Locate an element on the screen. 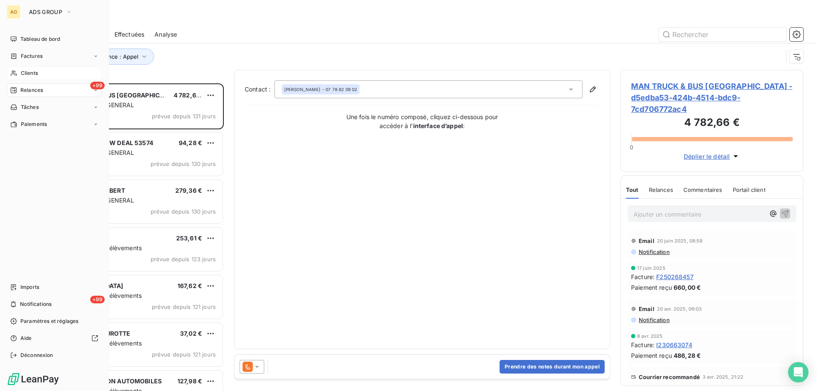 The width and height of the screenshot is (817, 391). a: Aide is located at coordinates (54, 338).